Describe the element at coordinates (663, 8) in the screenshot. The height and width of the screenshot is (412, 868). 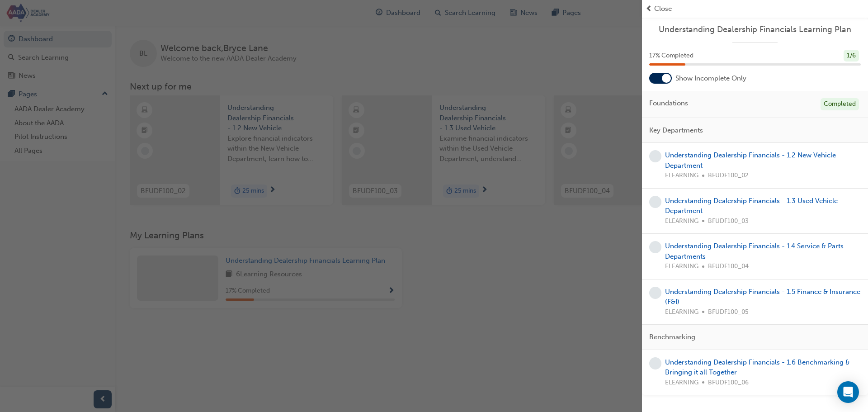
I see `span: Close` at that location.